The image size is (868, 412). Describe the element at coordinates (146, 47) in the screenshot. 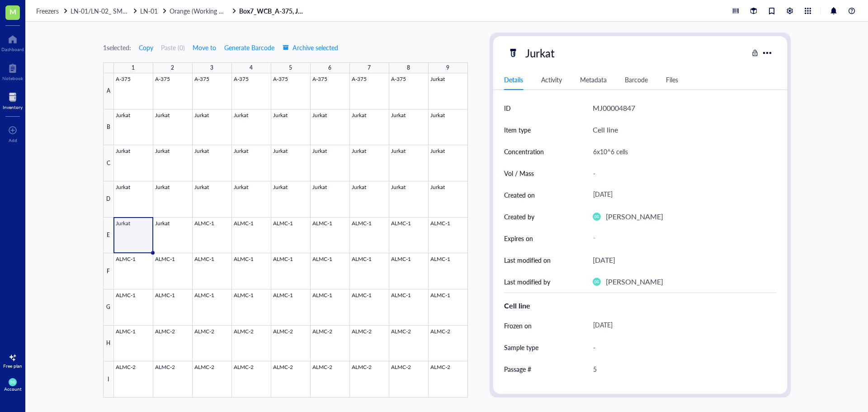

I see `span: Copy` at that location.